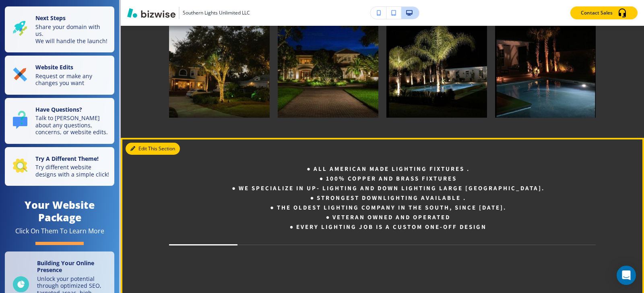 The height and width of the screenshot is (293, 644). I want to click on button: Edit This Section, so click(153, 149).